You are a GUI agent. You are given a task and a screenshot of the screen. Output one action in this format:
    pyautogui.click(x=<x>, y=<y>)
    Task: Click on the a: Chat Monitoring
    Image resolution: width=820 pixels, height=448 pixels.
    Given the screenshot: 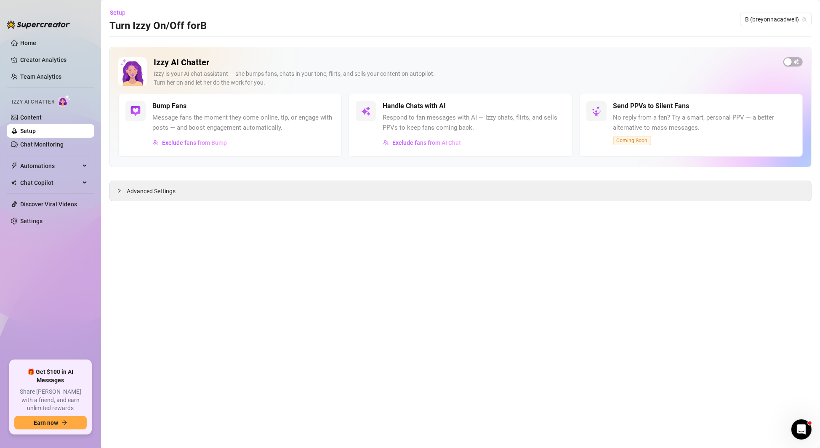 What is the action you would take?
    pyautogui.click(x=42, y=144)
    